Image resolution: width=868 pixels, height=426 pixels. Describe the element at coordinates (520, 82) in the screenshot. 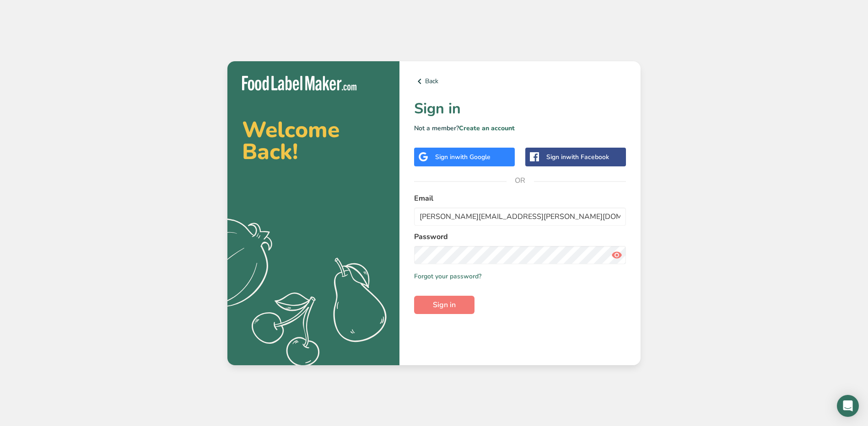

I see `a: Back` at that location.